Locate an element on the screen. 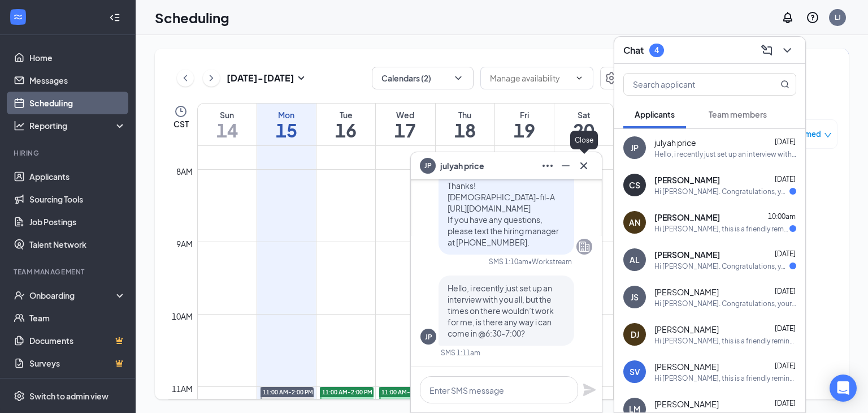 The width and height of the screenshot is (868, 413). div: SMS 1:10am is located at coordinates (509, 261).